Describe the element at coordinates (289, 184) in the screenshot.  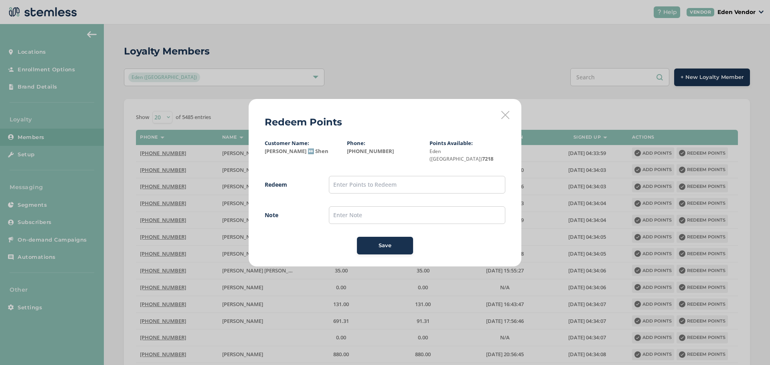
I see `label: Redeem` at that location.